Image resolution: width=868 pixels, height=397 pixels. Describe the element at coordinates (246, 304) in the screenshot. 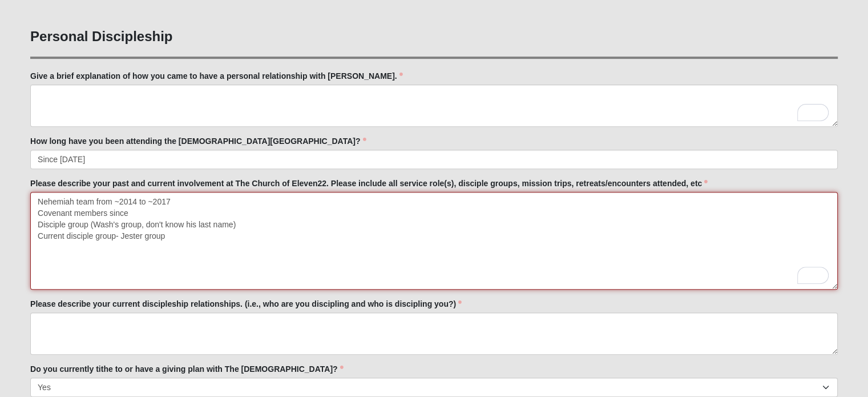

I see `label: Please describe your current discipleship relationships. (i.e., who are you discipling and who is...` at that location.